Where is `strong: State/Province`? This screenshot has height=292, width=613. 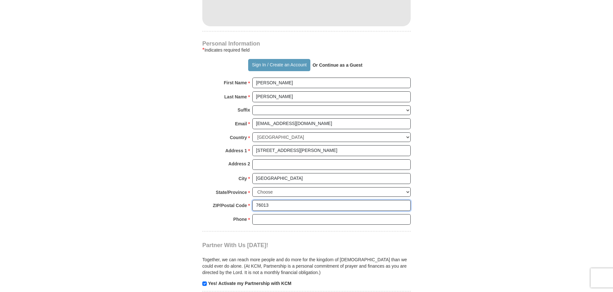 strong: State/Province is located at coordinates (231, 192).